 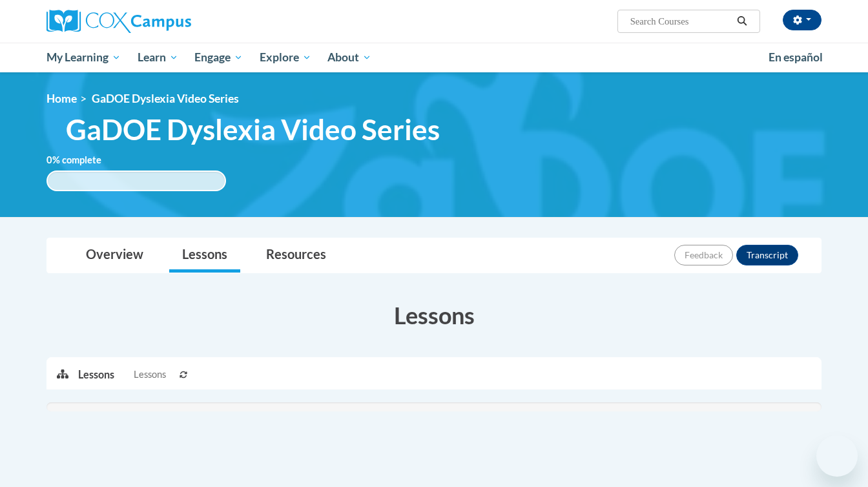 What do you see at coordinates (83, 57) in the screenshot?
I see `span: My Learning` at bounding box center [83, 57].